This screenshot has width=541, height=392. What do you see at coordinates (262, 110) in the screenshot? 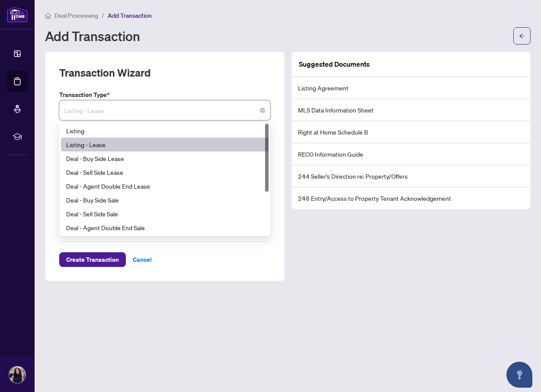
I see `span: close-circle` at bounding box center [262, 110].